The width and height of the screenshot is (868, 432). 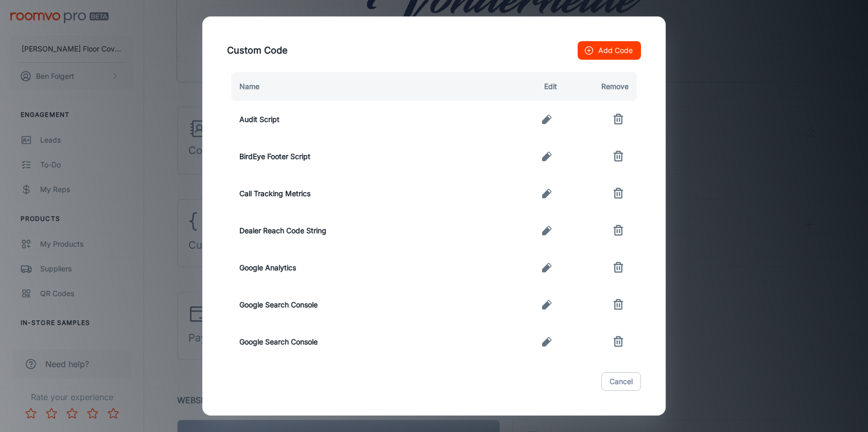 What do you see at coordinates (366, 87) in the screenshot?
I see `th: Name` at bounding box center [366, 87].